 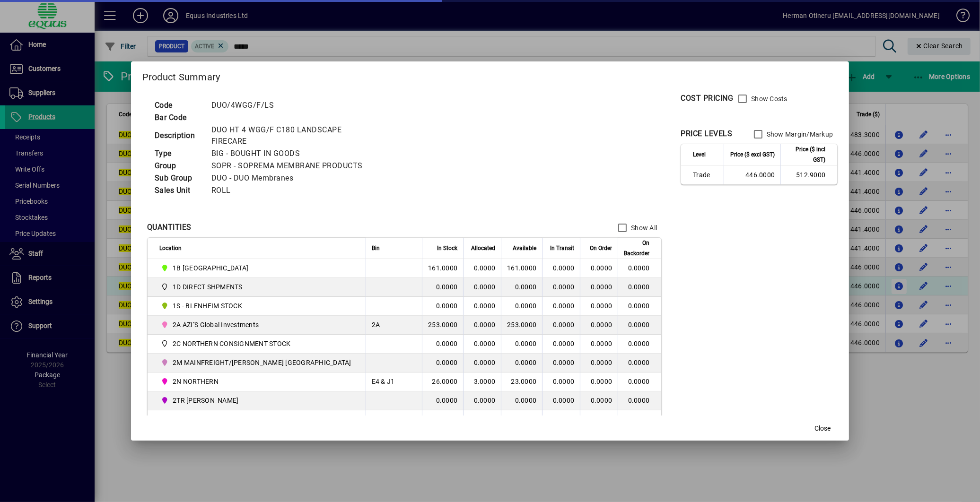 What do you see at coordinates (178, 153) in the screenshot?
I see `td: Type` at bounding box center [178, 153].